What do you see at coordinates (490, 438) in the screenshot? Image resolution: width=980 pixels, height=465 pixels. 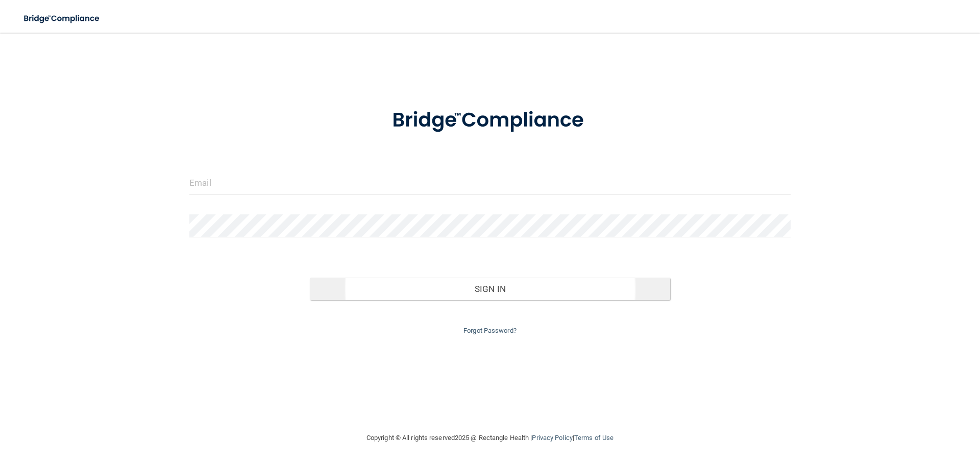 I see `div: Copyright © All rights reserved 2025 @ Rectangle Health | |` at bounding box center [490, 438].